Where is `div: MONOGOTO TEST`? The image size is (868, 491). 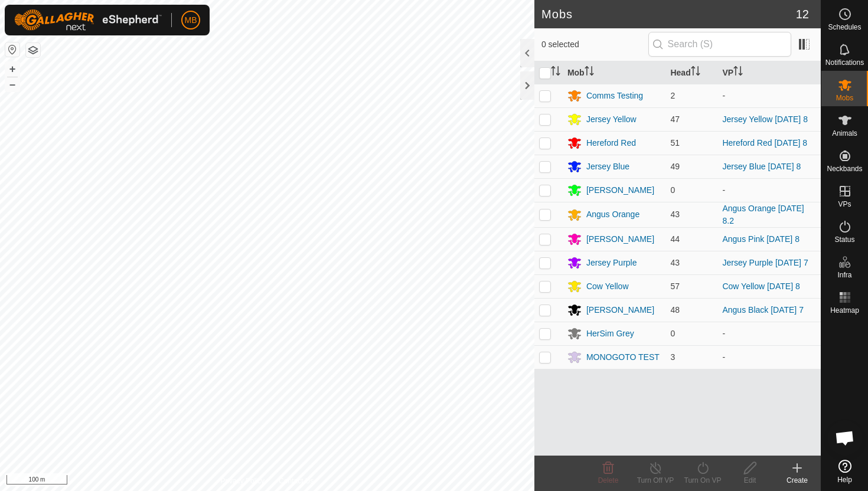 div: MONOGOTO TEST is located at coordinates (623, 358).